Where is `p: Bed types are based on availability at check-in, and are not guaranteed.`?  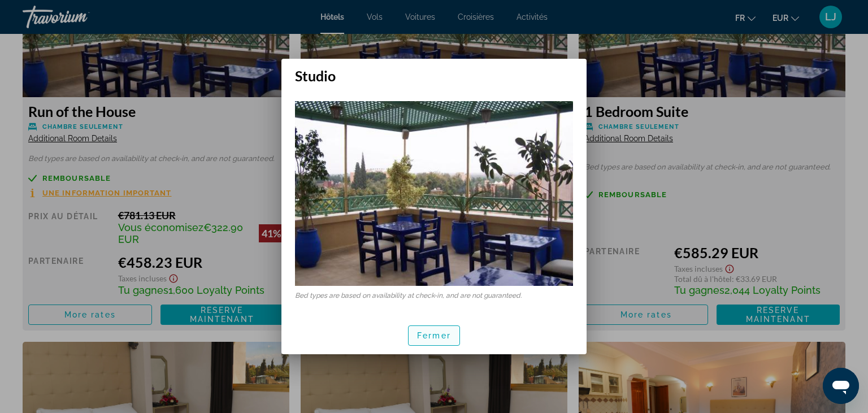
p: Bed types are based on availability at check-in, and are not guaranteed. is located at coordinates (434, 295).